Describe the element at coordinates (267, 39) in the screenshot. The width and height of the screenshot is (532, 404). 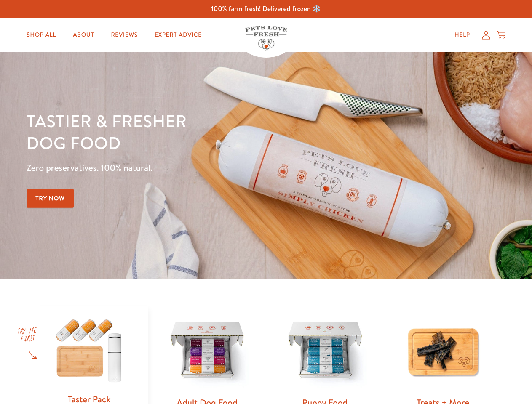
I see `img: Pets Love Fresh` at that location.